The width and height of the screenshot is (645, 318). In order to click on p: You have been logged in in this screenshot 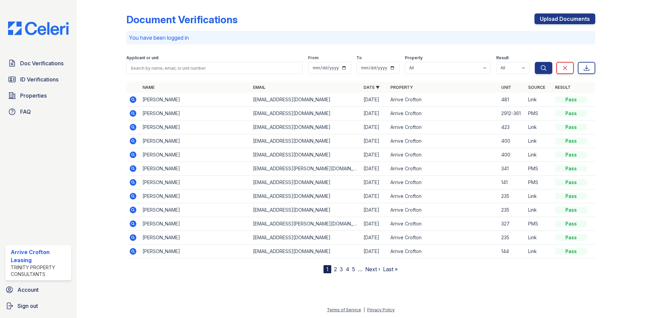, I will do `click(361, 38)`.